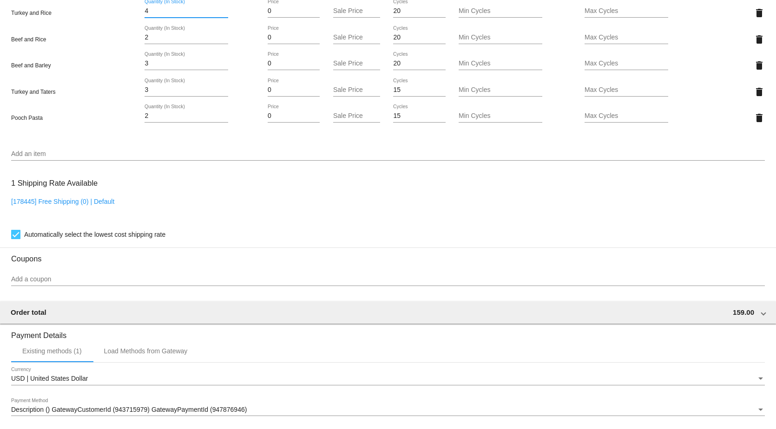 This screenshot has width=776, height=429. What do you see at coordinates (28, 39) in the screenshot?
I see `span: Beef and Rice` at bounding box center [28, 39].